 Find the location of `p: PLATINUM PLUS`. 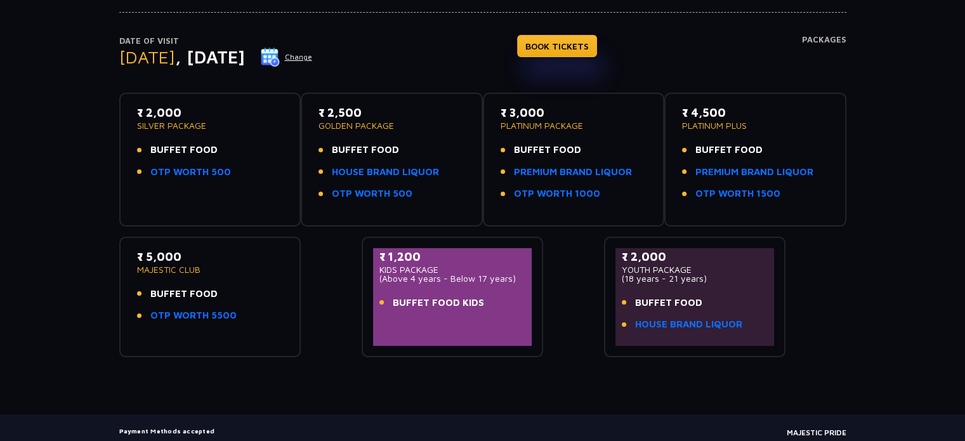

p: PLATINUM PLUS is located at coordinates (755, 126).